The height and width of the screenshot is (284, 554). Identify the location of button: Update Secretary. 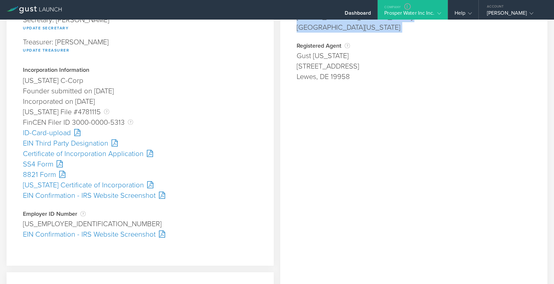
(46, 28).